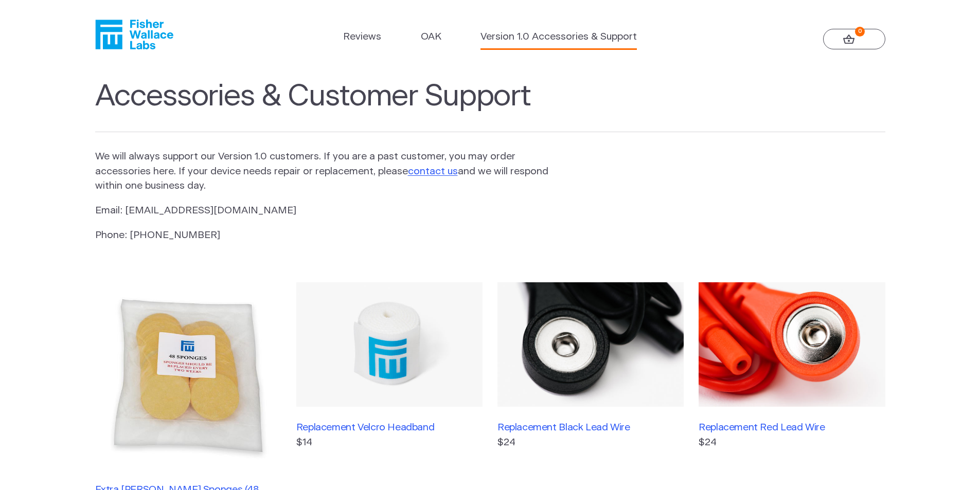 The height and width of the screenshot is (490, 980). I want to click on a: 0, so click(854, 39).